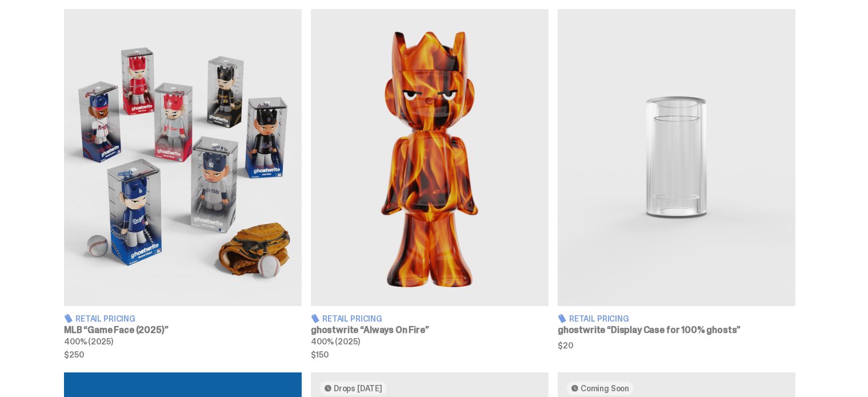 The image size is (868, 397). Describe the element at coordinates (183, 355) in the screenshot. I see `span: $250` at that location.